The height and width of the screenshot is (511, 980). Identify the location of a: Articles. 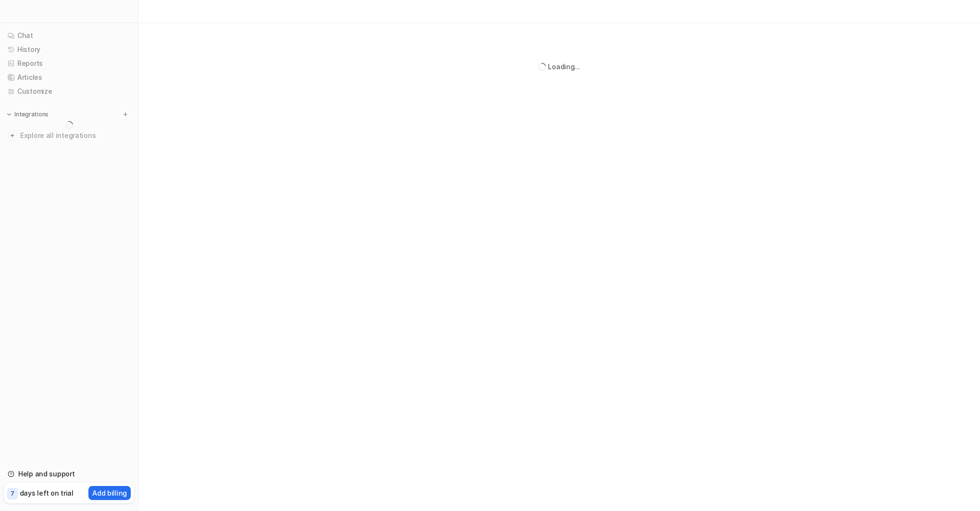
(69, 77).